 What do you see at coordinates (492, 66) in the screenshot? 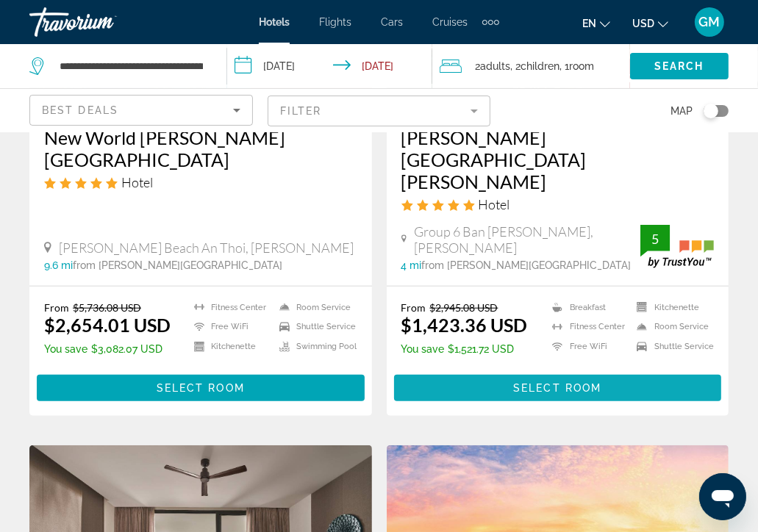
I see `span: 2` at bounding box center [492, 66].